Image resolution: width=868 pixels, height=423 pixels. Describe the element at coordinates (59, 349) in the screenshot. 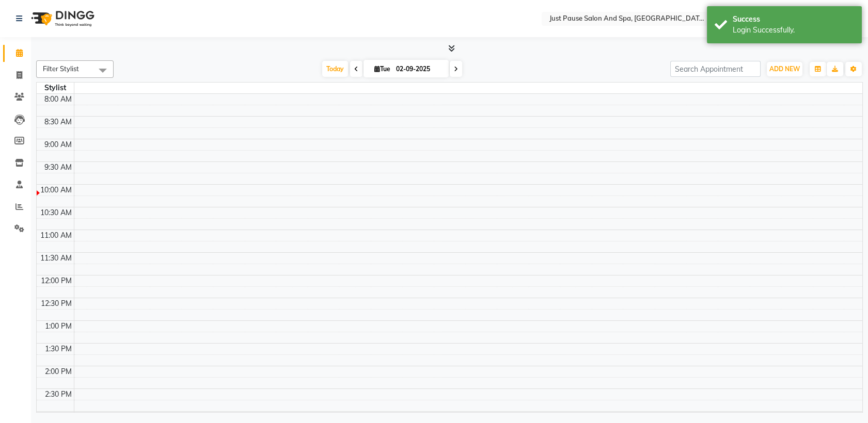

I see `div: 1:30 PM` at that location.